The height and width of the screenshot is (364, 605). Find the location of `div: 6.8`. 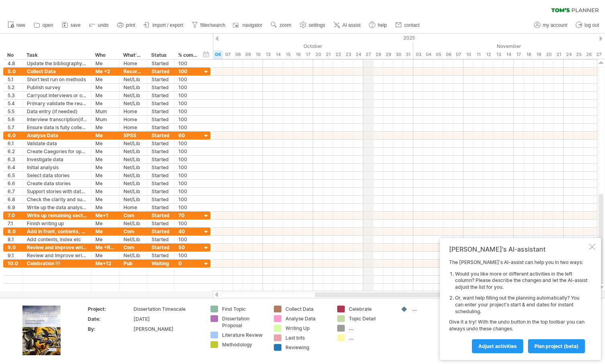

div: 6.8 is located at coordinates (13, 199).